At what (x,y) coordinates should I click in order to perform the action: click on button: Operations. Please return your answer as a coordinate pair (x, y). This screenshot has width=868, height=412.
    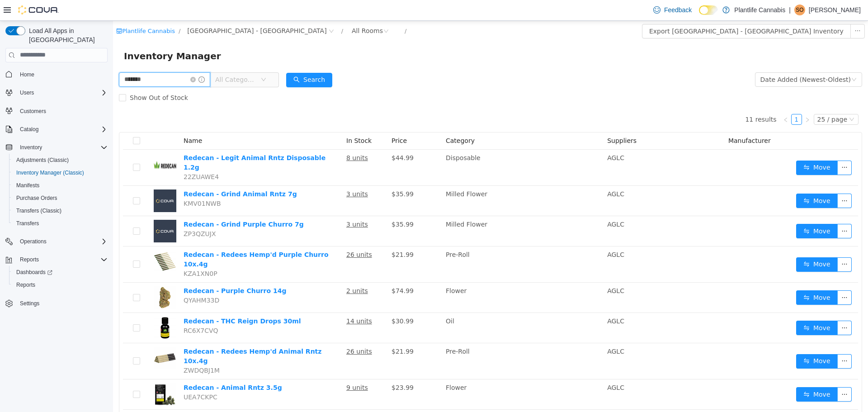
    Looking at the image, I should click on (56, 241).